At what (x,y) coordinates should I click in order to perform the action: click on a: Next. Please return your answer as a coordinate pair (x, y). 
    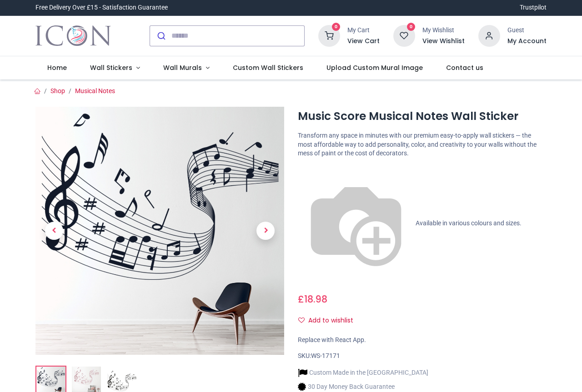
    Looking at the image, I should click on (265, 231).